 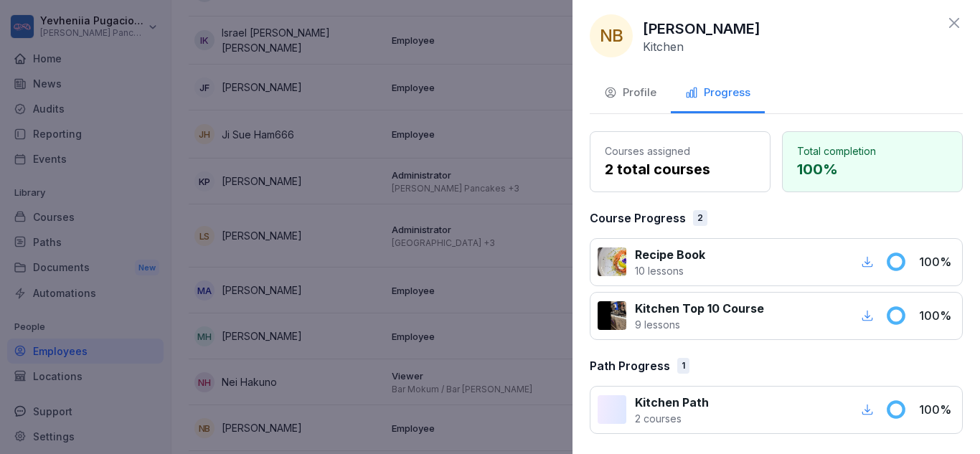 I want to click on div: 1, so click(x=683, y=366).